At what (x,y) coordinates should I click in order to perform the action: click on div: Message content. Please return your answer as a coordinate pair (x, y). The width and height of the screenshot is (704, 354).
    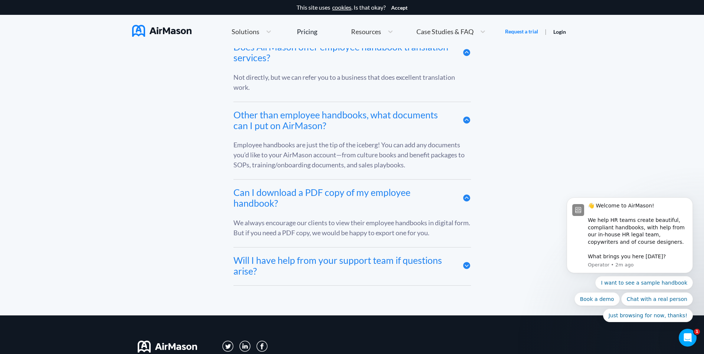
    Looking at the image, I should click on (82, 91).